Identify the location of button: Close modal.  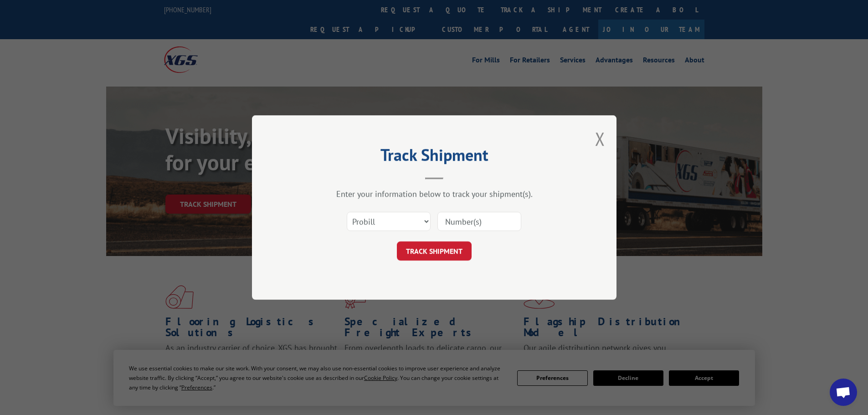
(600, 138).